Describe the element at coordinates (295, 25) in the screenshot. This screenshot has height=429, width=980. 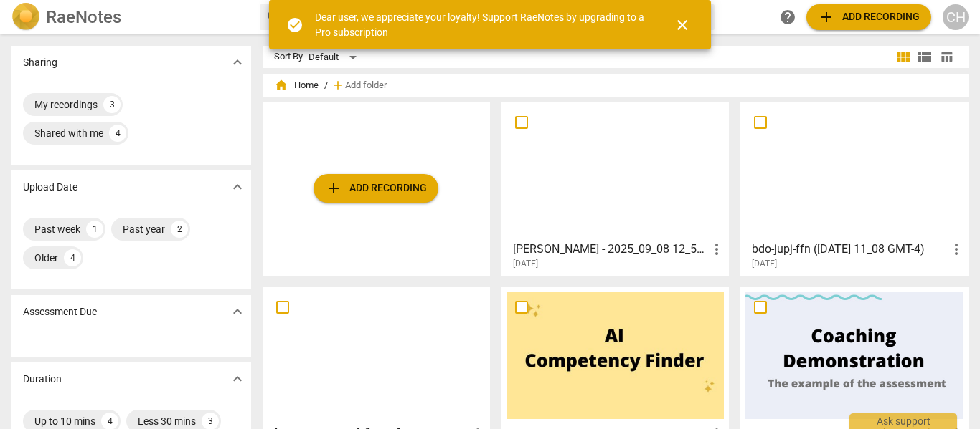
I see `span: check_circle` at that location.